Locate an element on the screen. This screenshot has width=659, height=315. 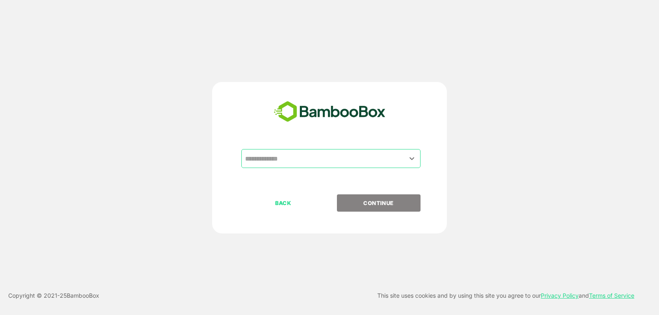
button: BACK is located at coordinates (283, 203).